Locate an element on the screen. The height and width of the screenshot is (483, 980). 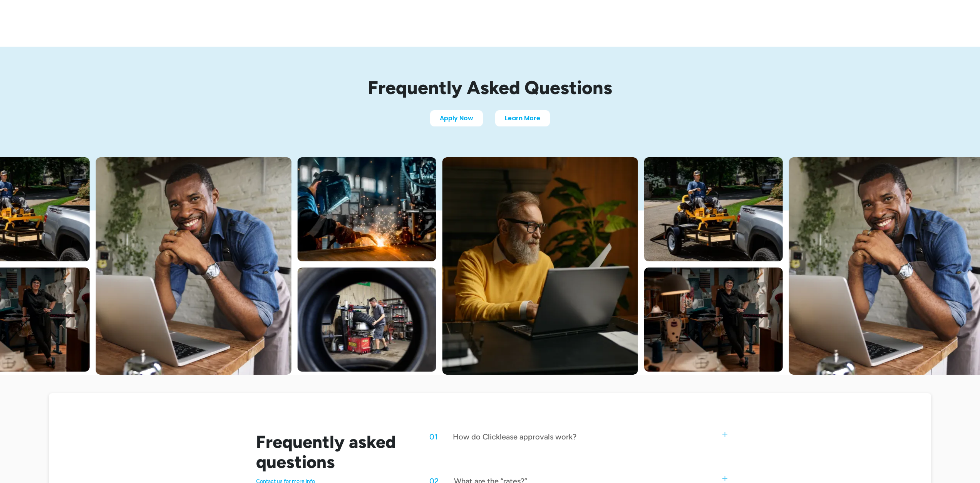
h1: Frequently Asked Questions is located at coordinates (490, 88).